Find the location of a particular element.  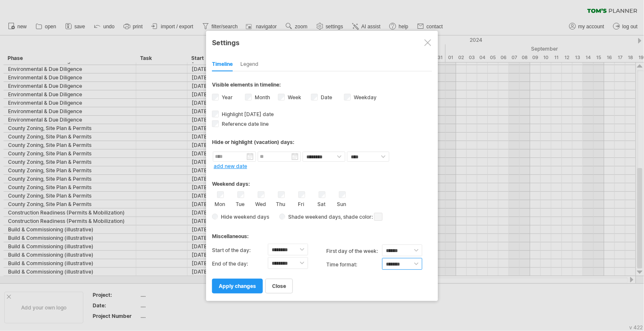

div: Hide or highlight (vacation) days: is located at coordinates (322, 142).